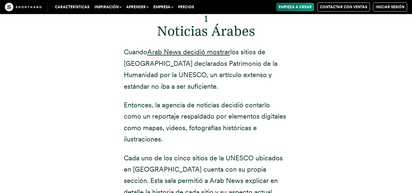 The width and height of the screenshot is (412, 193). I want to click on font: Entonces, la agencia de noticias decidió contarlo como un reportaje respaldado por elementos digi..., so click(205, 122).